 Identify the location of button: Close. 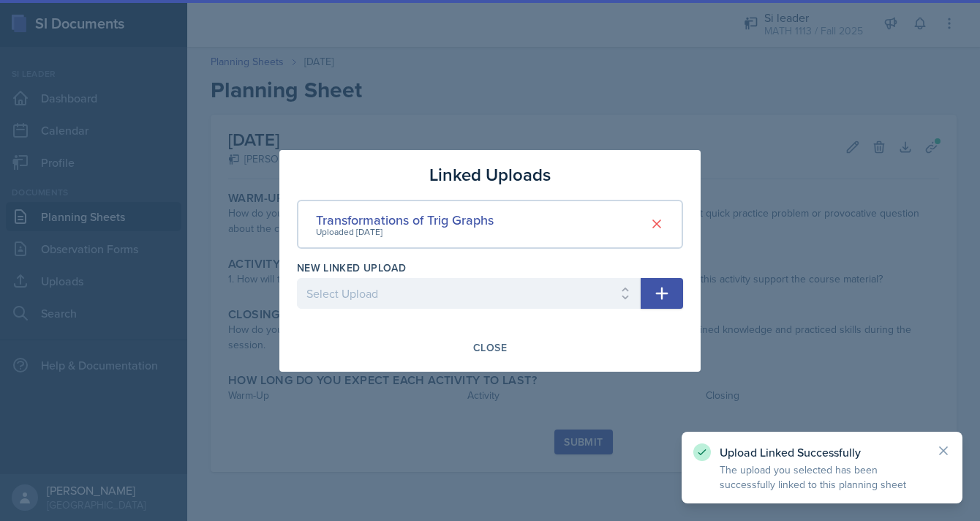
(490, 347).